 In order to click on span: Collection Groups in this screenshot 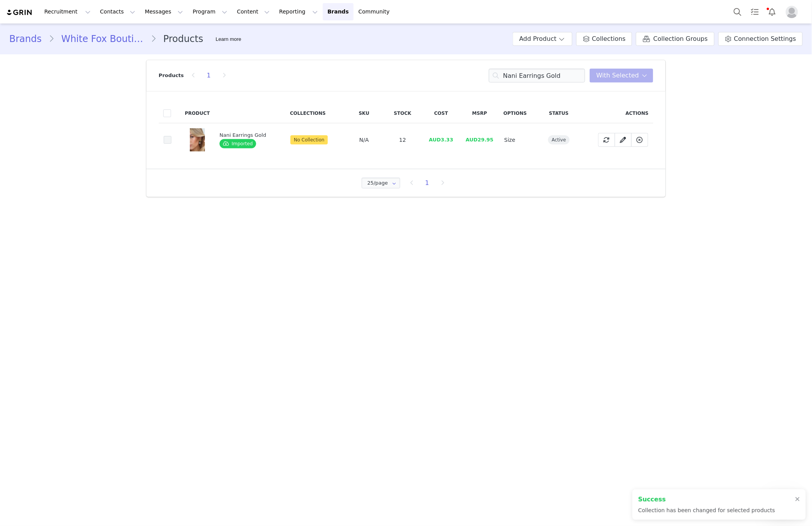, I will do `click(681, 39)`.